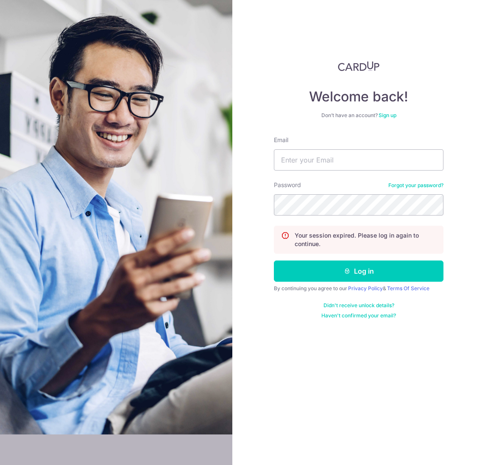 The image size is (485, 465). Describe the element at coordinates (359, 160) in the screenshot. I see `input: Enter your Email` at that location.